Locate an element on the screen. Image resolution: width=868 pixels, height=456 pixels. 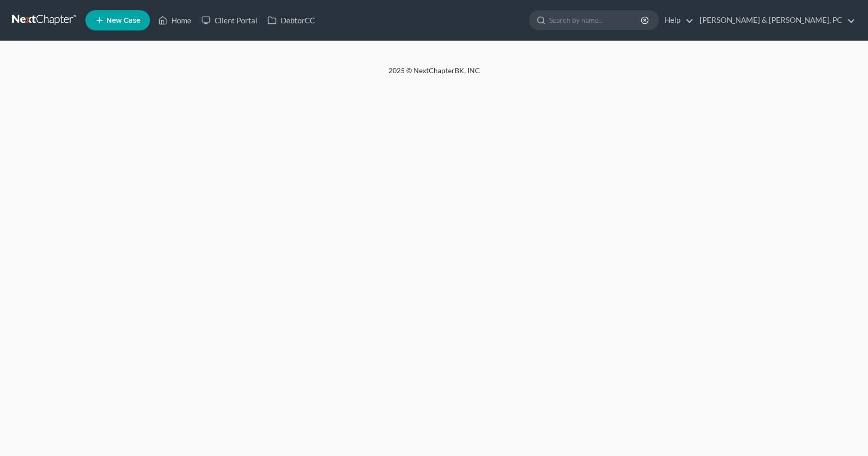
a: DebtorCC is located at coordinates (291, 20).